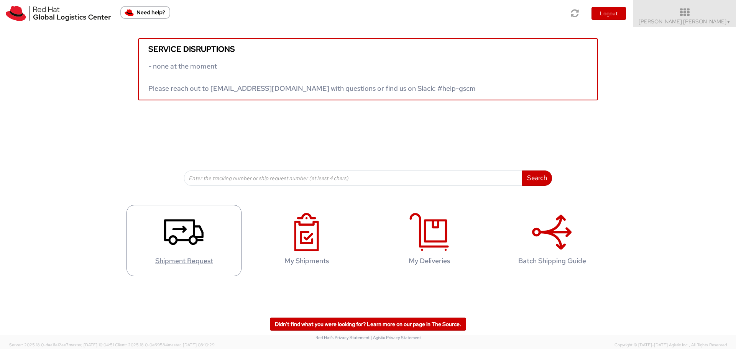 This screenshot has width=736, height=349. I want to click on h4: Shipment Request, so click(184, 261).